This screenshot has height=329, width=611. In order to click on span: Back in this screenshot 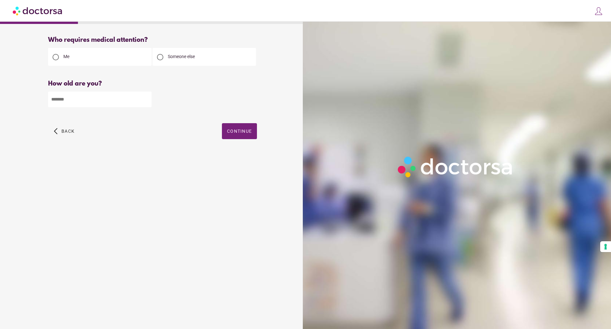, I will do `click(68, 131)`.